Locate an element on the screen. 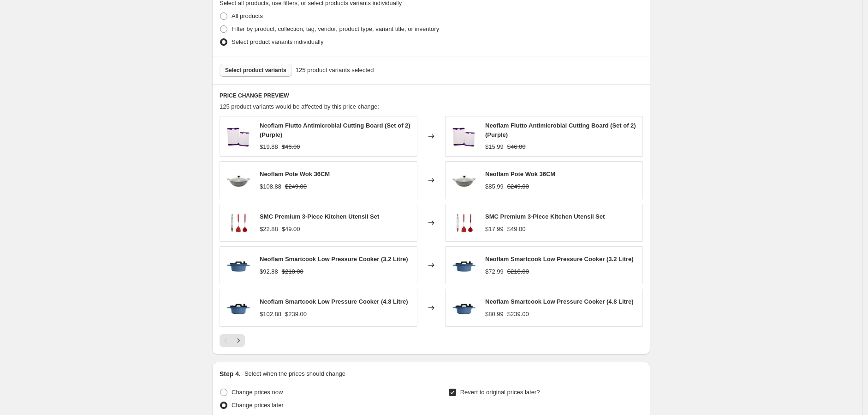 This screenshot has height=415, width=868. span: Select product variants is located at coordinates (256, 70).